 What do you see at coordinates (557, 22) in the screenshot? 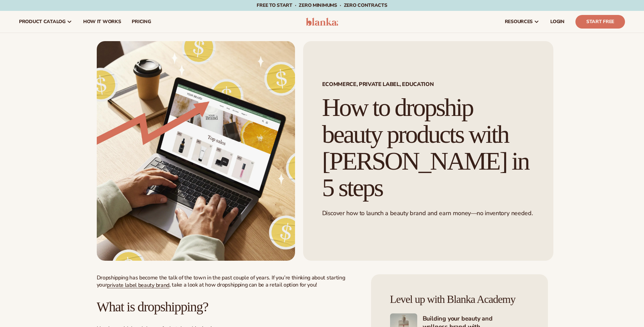
I see `a: LOGIN` at bounding box center [557, 22].